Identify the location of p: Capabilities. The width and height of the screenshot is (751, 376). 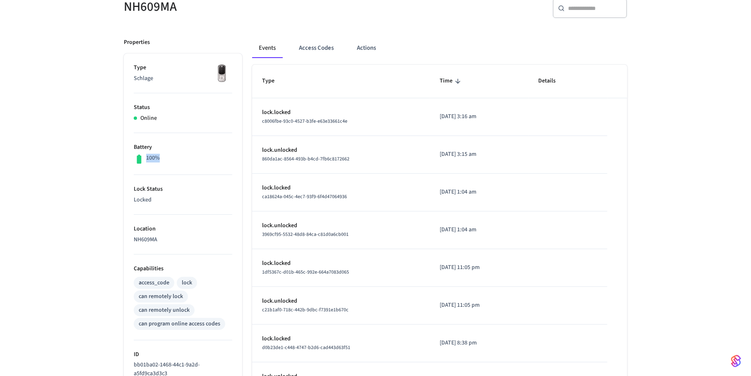
(183, 268).